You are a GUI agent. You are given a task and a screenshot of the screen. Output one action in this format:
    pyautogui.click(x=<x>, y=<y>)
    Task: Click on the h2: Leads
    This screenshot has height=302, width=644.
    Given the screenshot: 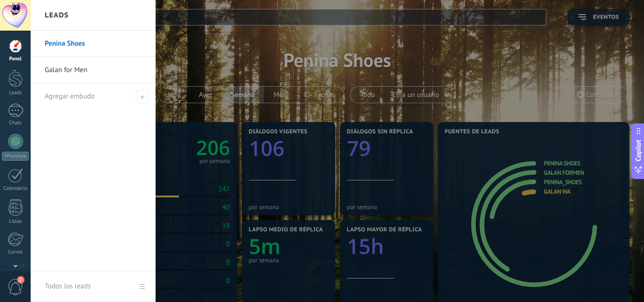 What is the action you would take?
    pyautogui.click(x=57, y=15)
    